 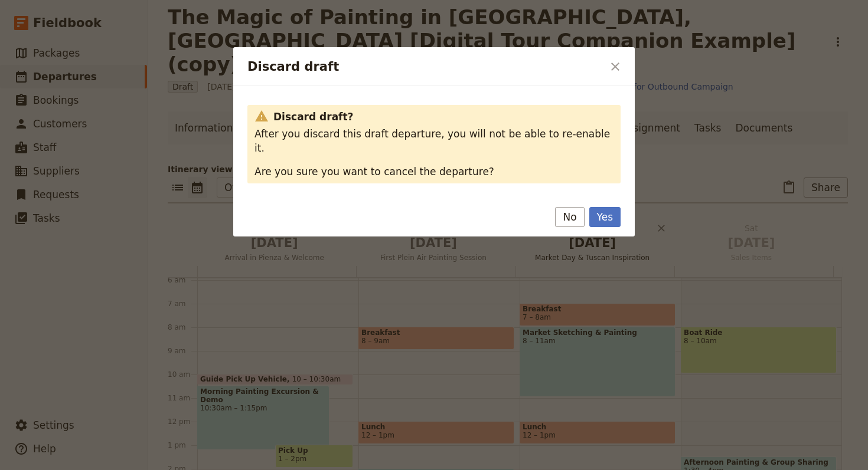 What do you see at coordinates (444, 116) in the screenshot?
I see `strong: Discard draft?` at bounding box center [444, 116].